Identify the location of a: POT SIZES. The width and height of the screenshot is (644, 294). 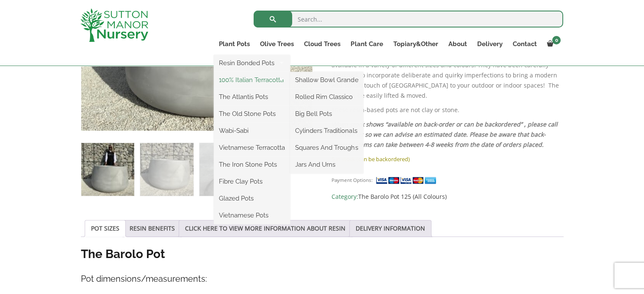
(105, 228).